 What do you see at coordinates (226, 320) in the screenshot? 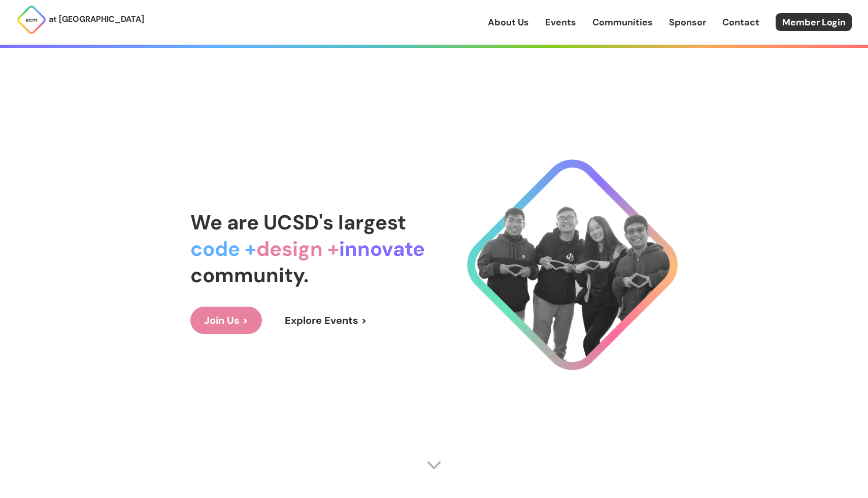
I see `a: Join Us >` at bounding box center [226, 320].